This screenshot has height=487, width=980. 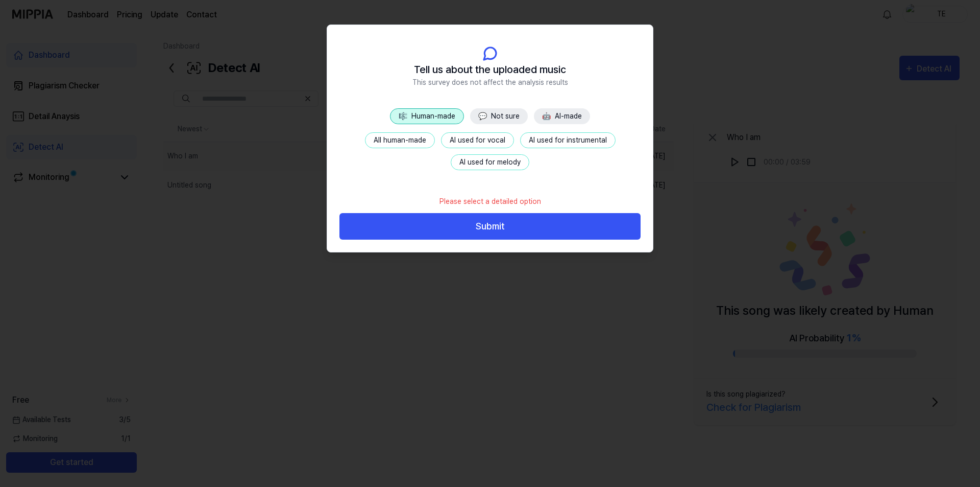 What do you see at coordinates (490, 83) in the screenshot?
I see `span: This survey does not affect the analysis results` at bounding box center [490, 83].